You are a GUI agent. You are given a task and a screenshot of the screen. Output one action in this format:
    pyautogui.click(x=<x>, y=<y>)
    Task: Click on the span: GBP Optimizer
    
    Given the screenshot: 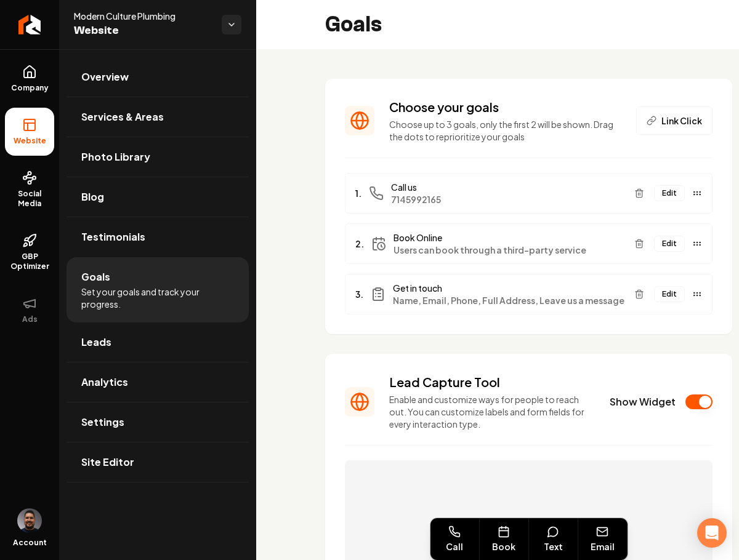 What is the action you would take?
    pyautogui.click(x=29, y=261)
    